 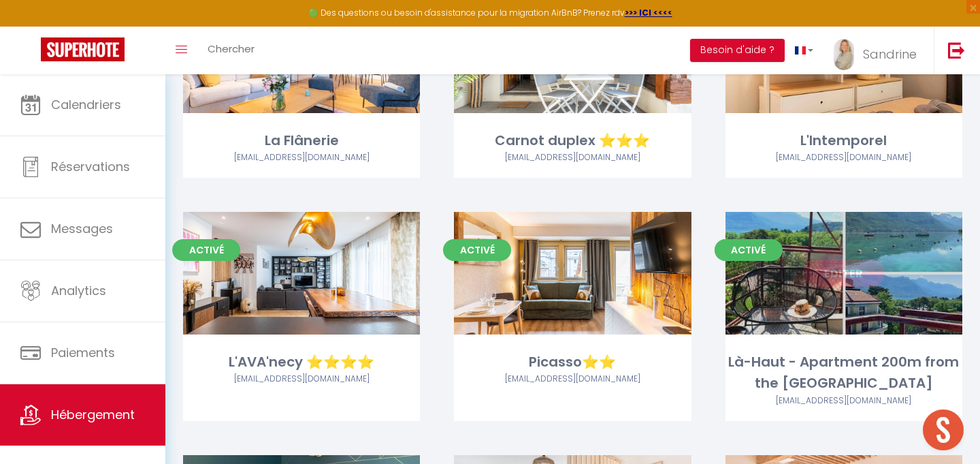 I want to click on span: Sandrine, so click(x=889, y=54).